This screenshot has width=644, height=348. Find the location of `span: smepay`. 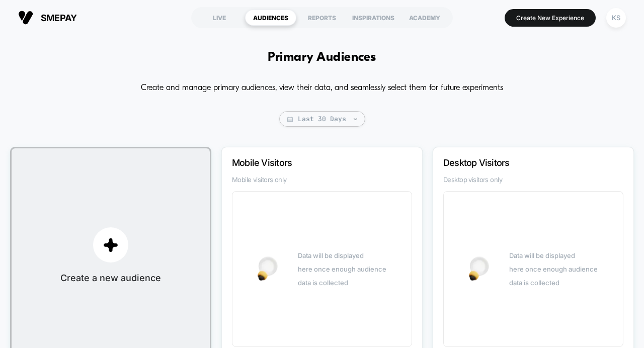

span: smepay is located at coordinates (58, 18).